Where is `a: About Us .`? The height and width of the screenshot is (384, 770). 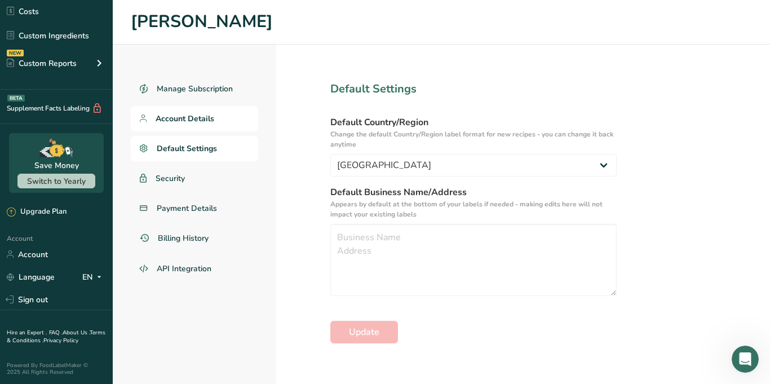 a: About Us . is located at coordinates (76, 333).